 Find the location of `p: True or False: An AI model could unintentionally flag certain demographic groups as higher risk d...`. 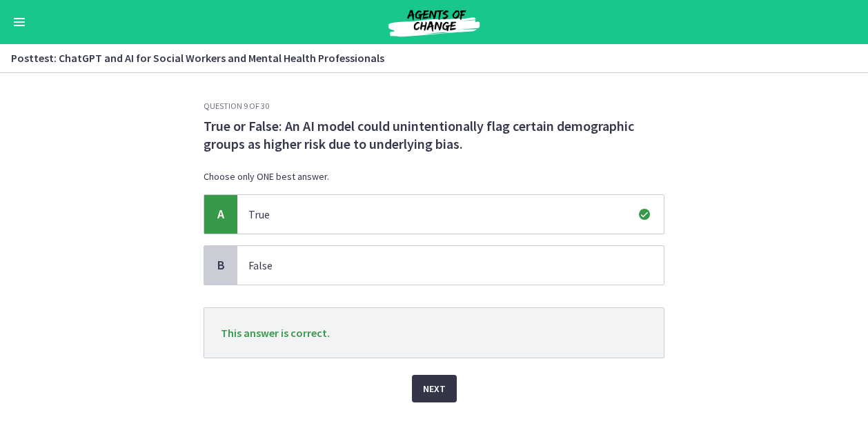

p: True or False: An AI model could unintentionally flag certain demographic groups as higher risk d... is located at coordinates (434, 135).